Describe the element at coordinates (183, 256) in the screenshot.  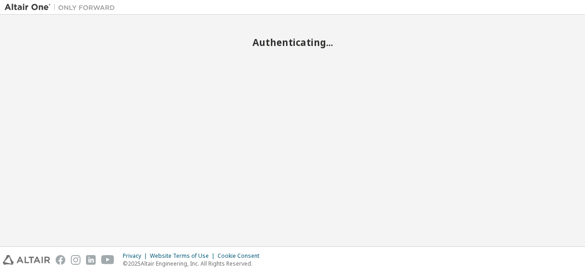
I see `div: Website Terms of Use` at that location.